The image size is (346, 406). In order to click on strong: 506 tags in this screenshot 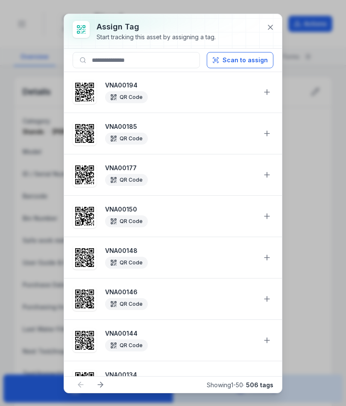, I will do `click(259, 385)`.